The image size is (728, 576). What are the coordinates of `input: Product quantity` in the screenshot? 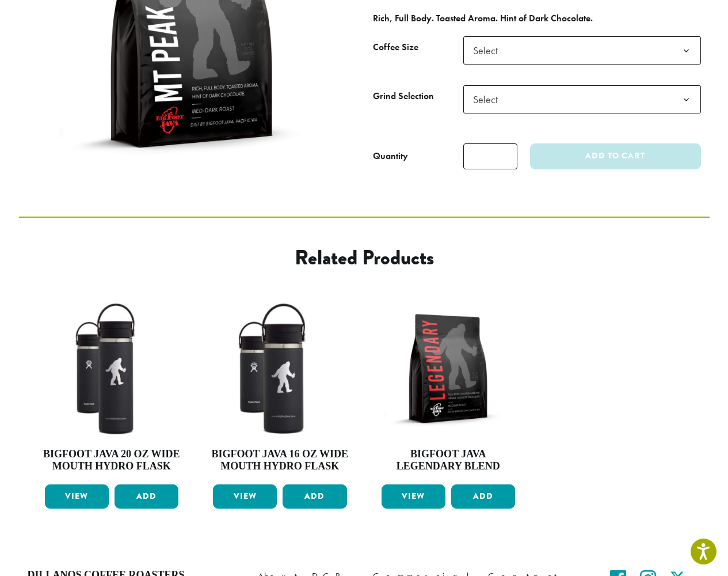 It's located at (491, 156).